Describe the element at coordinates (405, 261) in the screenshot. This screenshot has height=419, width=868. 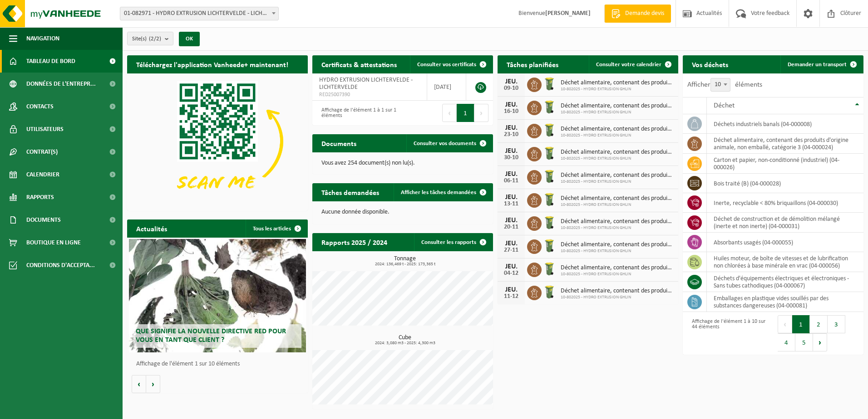
I see `h3: Tonnage` at that location.